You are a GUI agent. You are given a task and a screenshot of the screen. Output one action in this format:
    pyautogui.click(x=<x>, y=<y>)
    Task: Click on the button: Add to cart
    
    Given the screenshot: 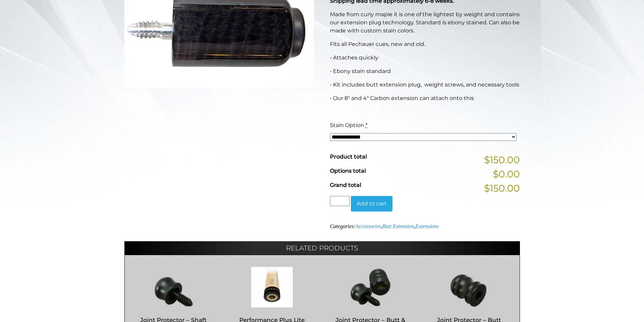 What is the action you would take?
    pyautogui.click(x=371, y=204)
    